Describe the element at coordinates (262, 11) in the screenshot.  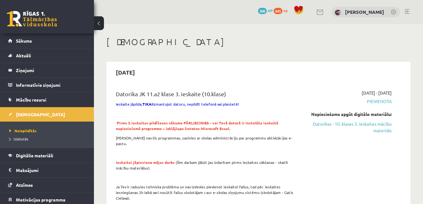
I see `span: 300` at that location.